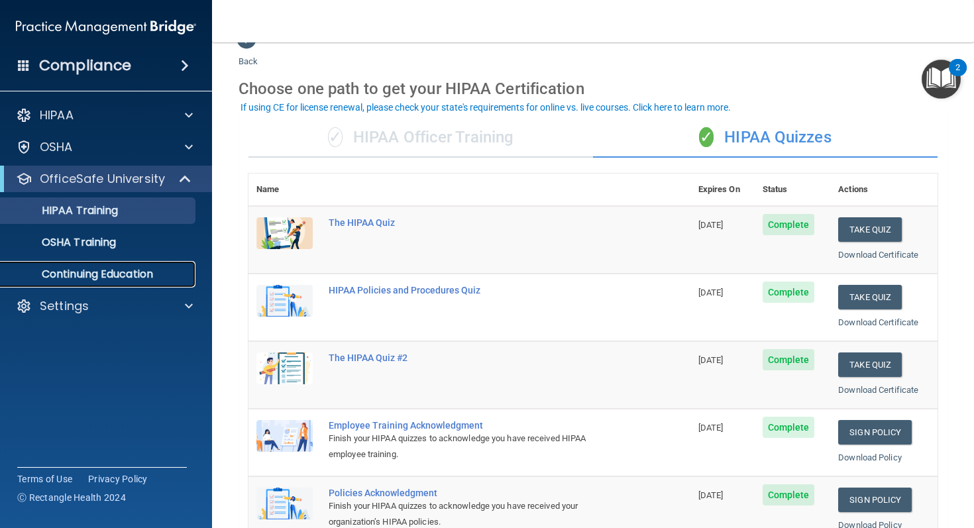 This screenshot has height=528, width=974. I want to click on p: OSHA, so click(56, 147).